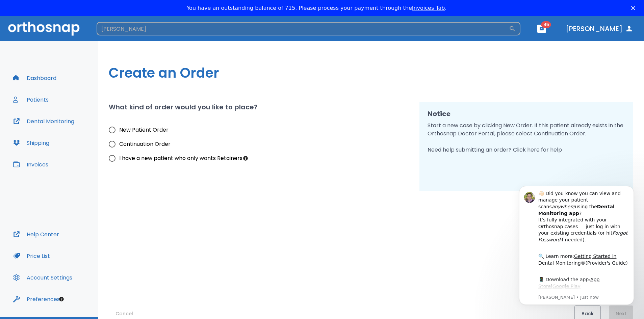 The image size is (644, 319). I want to click on a: Dashboard, so click(35, 78).